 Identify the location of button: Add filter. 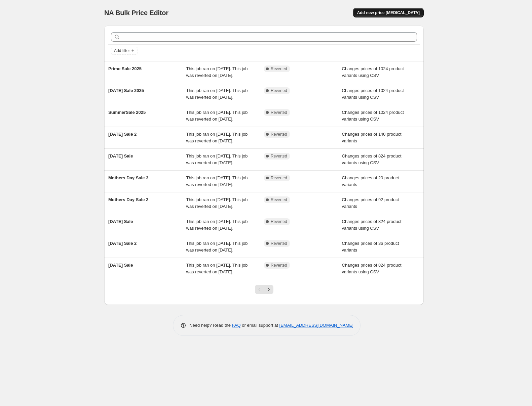
(124, 51).